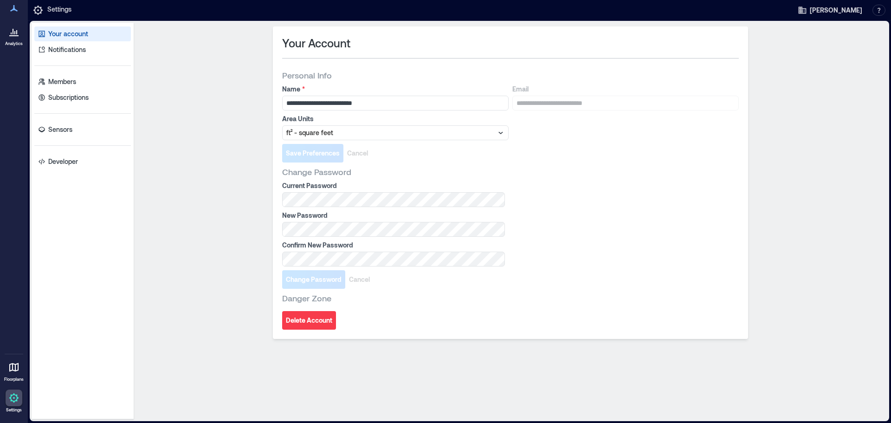 The image size is (891, 423). I want to click on a: Developer, so click(83, 162).